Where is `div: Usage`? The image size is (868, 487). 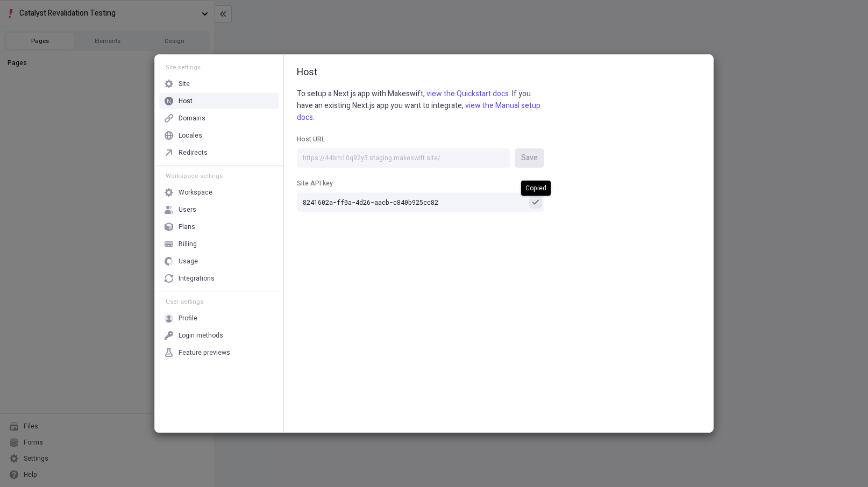
div: Usage is located at coordinates (188, 261).